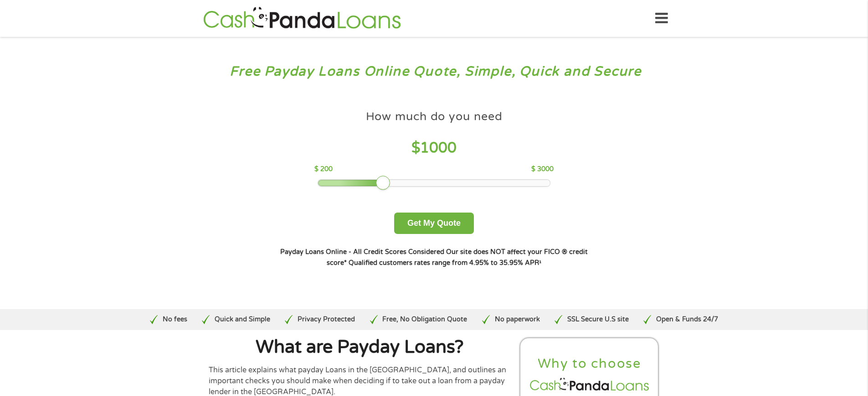 The width and height of the screenshot is (868, 396). I want to click on strong: Qualified customers rates range from 4.95% to 35.95% APR¹, so click(445, 262).